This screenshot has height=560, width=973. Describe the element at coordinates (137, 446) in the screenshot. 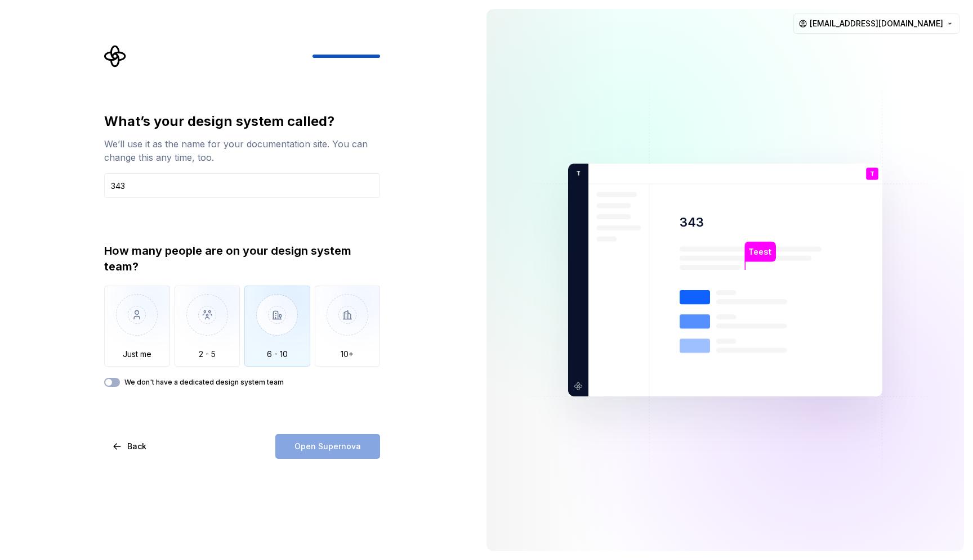

I see `span: Back` at that location.